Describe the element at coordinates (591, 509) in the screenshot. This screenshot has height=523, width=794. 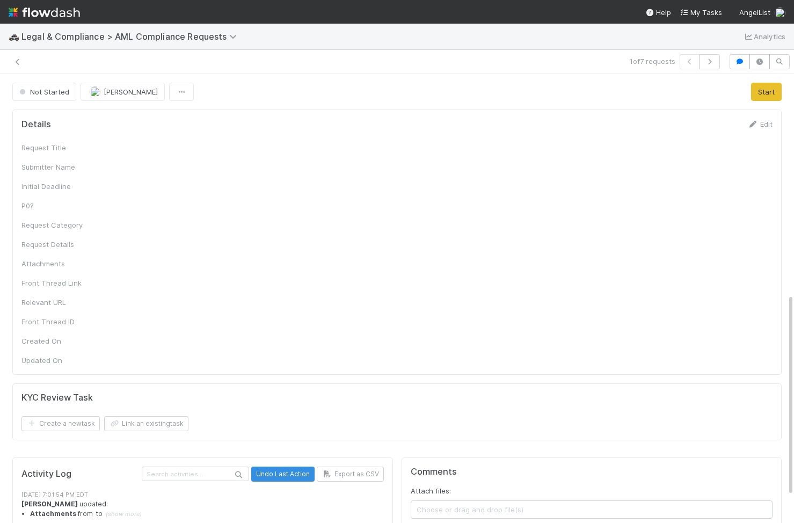
I see `span: Choose or drag and drop file(s)` at that location.